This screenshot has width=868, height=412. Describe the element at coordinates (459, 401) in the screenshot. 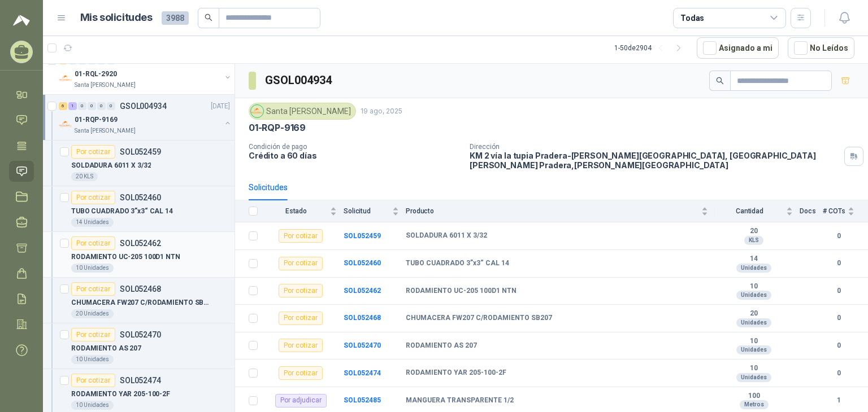

I see `b: MANGUERA TRANSPARENTE 1/2` at that location.